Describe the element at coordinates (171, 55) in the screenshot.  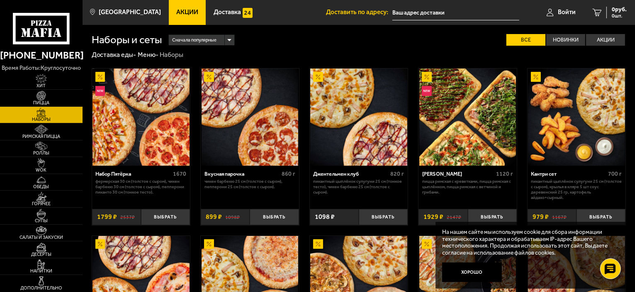
I see `div: Наборы` at that location.